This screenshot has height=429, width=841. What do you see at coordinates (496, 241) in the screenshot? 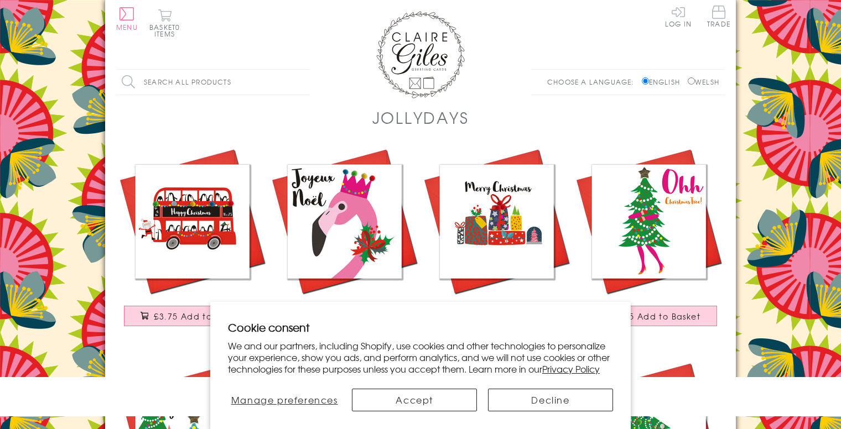
I see `a: Christmas Card, Pile of Presents, Embellished with colourful pompoms £3.75 Add to Basket` at bounding box center [496, 241].